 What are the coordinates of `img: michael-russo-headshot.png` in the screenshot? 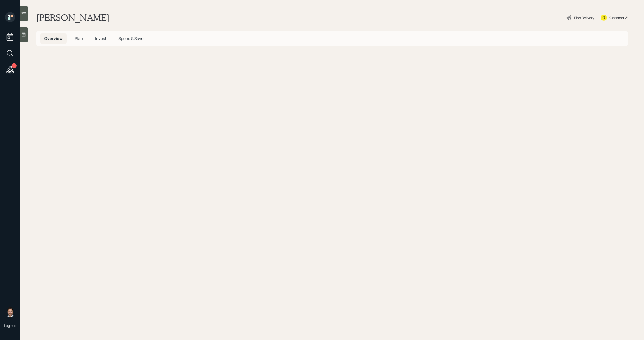 It's located at (10, 312).